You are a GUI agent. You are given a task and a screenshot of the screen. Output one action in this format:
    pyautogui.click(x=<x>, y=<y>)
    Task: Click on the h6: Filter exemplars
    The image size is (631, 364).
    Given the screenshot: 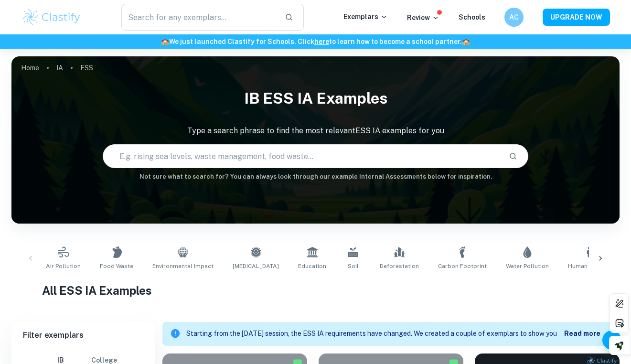 What is the action you would take?
    pyautogui.click(x=83, y=335)
    